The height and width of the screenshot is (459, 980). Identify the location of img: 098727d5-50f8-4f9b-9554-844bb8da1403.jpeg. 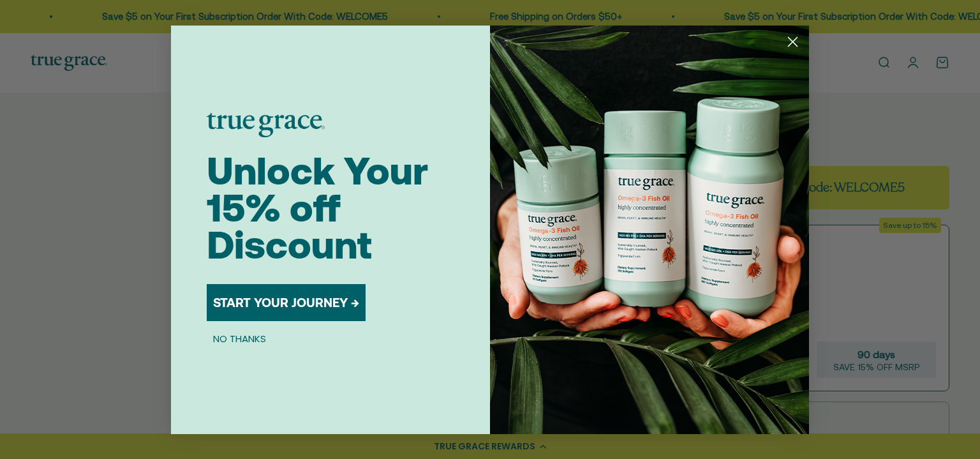
(649, 230).